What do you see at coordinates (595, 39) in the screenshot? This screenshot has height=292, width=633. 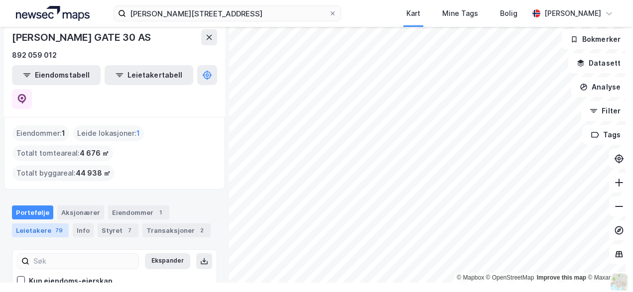 I see `button: Bokmerker` at bounding box center [595, 39].